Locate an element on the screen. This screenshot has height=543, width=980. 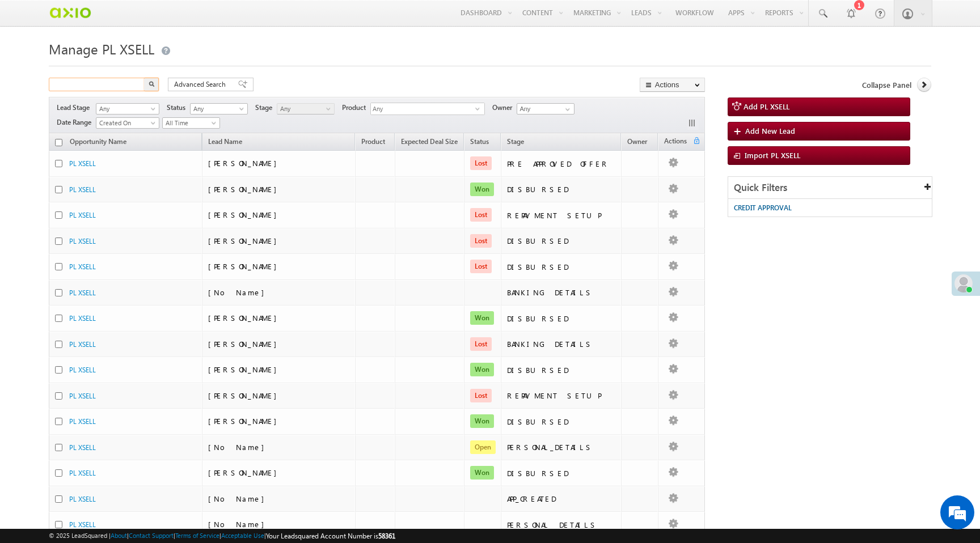
span: Open is located at coordinates (482, 447).